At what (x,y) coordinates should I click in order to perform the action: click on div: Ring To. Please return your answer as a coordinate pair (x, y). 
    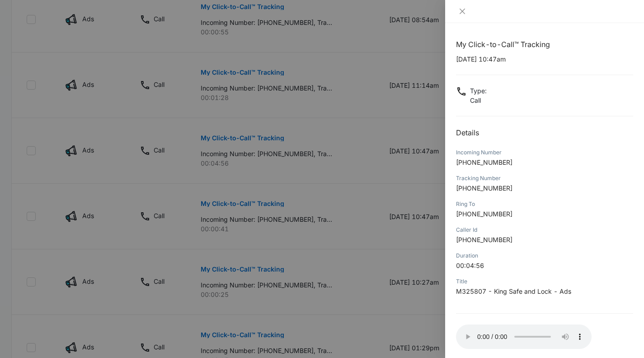
    Looking at the image, I should click on (545, 204).